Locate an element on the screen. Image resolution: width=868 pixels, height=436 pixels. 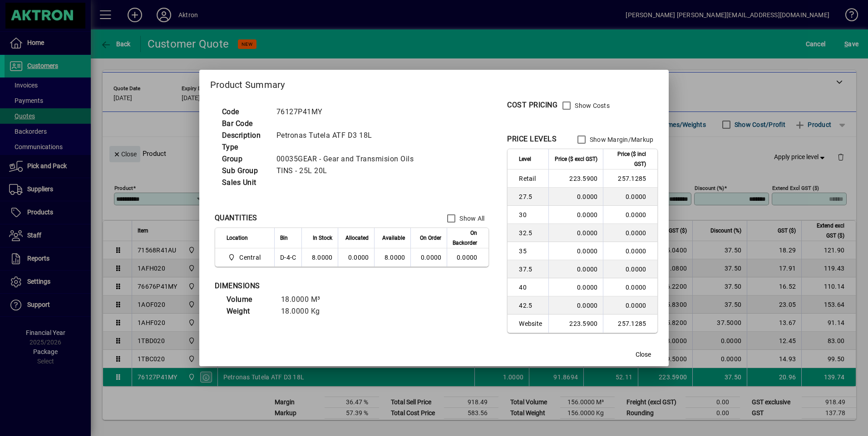
div: DIMENSIONS is located at coordinates (328, 286).